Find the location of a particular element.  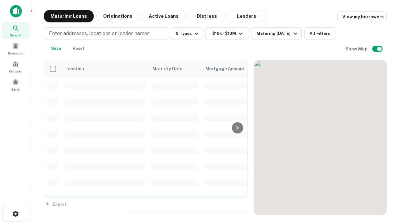

span: Saved is located at coordinates (16, 89).